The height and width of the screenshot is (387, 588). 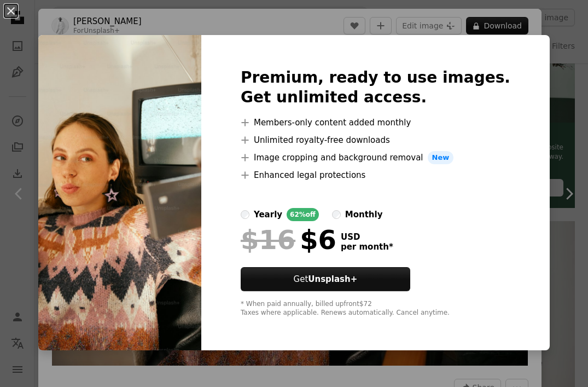 What do you see at coordinates (245, 215) in the screenshot?
I see `input: yearly62%off` at bounding box center [245, 215].